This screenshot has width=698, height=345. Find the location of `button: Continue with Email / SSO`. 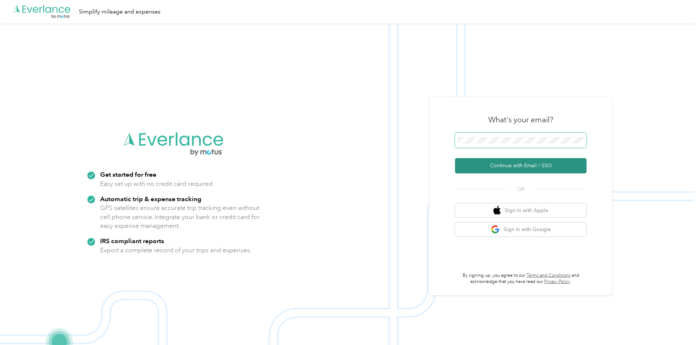

button: Continue with Email / SSO is located at coordinates (521, 166).